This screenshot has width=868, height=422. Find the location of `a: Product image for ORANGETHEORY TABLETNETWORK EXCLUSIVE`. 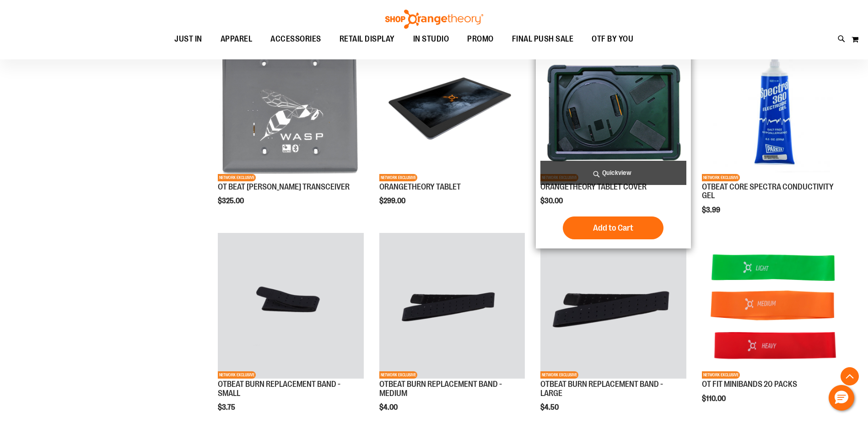

a: Product image for ORANGETHEORY TABLETNETWORK EXCLUSIVE is located at coordinates (452, 109).